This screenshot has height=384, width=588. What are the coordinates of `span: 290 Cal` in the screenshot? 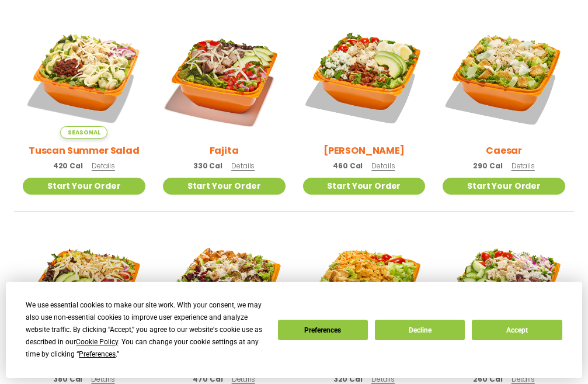 It's located at (488, 166).